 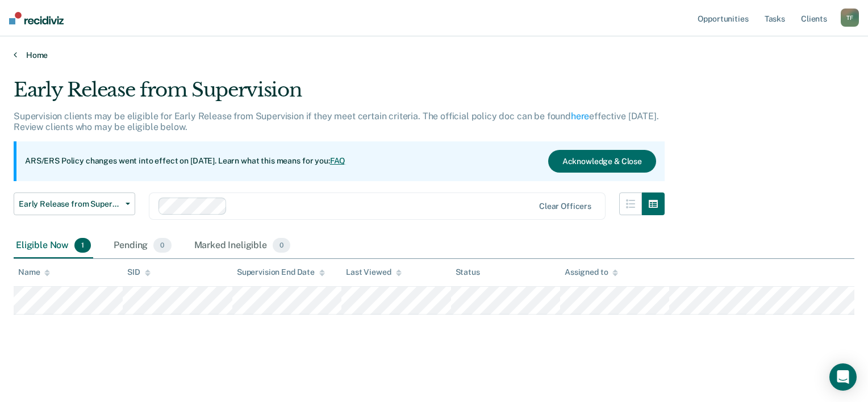 What do you see at coordinates (602, 161) in the screenshot?
I see `button: Acknowledge & Close` at bounding box center [602, 161].